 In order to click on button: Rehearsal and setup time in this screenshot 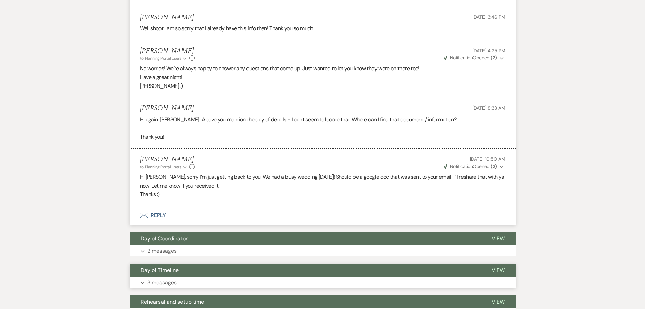, I will do `click(305, 301)`.